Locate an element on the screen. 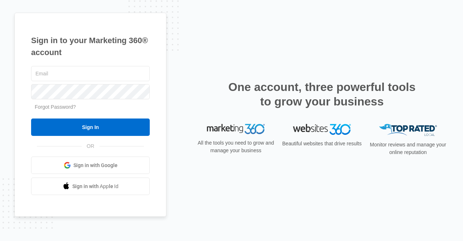 This screenshot has height=241, width=463. p: Beautiful websites that drive results is located at coordinates (322, 143).